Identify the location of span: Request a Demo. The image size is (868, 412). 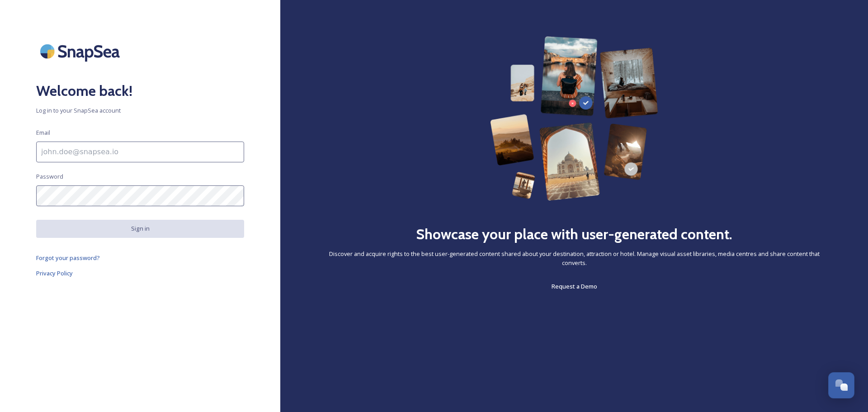
(574, 286).